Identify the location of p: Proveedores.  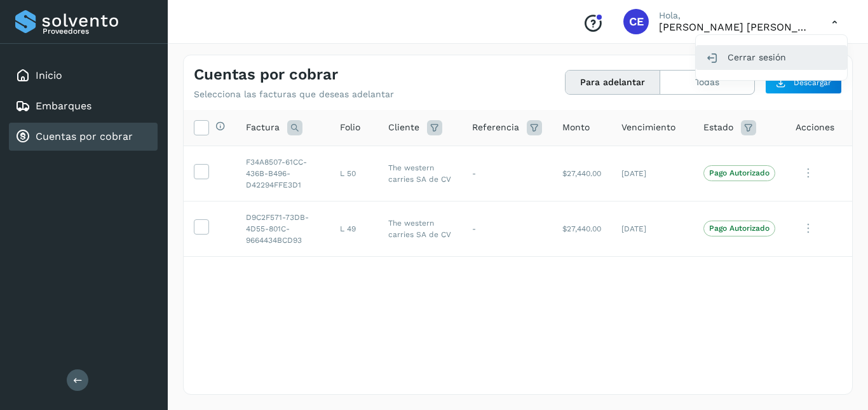
(97, 31).